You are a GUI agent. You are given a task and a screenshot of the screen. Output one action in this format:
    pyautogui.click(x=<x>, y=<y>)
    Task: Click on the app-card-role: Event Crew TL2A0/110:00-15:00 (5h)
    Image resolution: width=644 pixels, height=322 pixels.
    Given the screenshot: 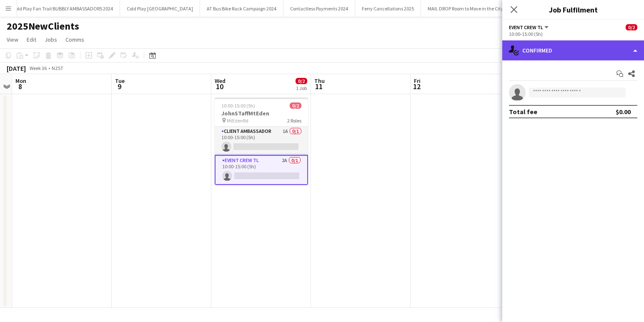 What is the action you would take?
    pyautogui.click(x=261, y=170)
    